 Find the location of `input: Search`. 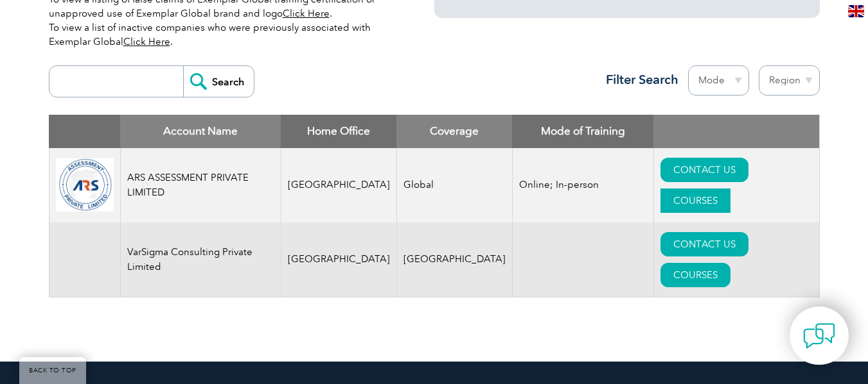

input: Search is located at coordinates (219, 81).